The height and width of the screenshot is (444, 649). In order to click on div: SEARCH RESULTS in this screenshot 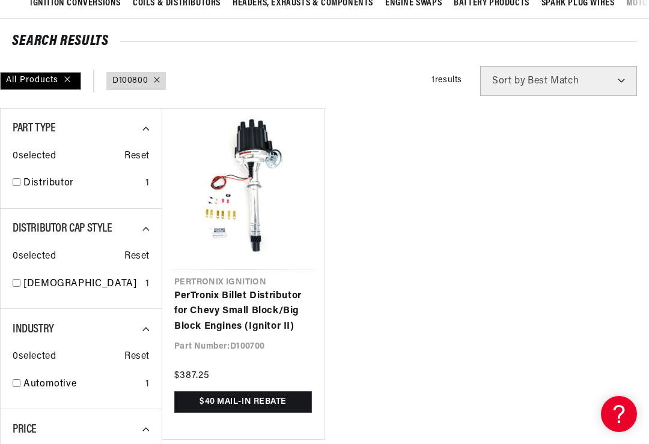, I will do `click(324, 41)`.